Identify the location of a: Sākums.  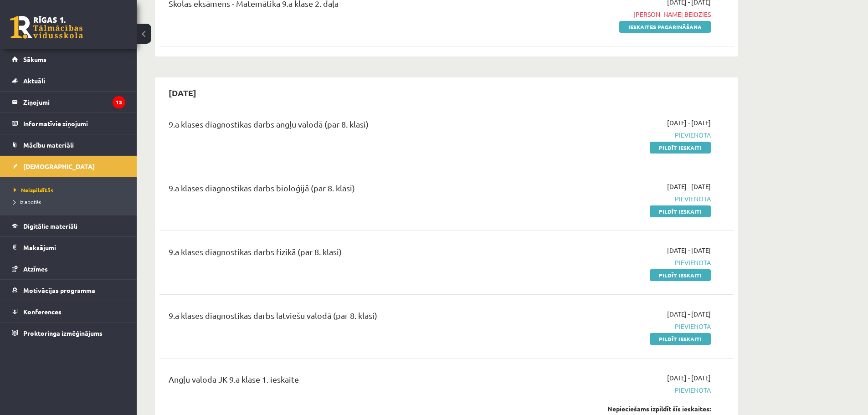
(68, 59).